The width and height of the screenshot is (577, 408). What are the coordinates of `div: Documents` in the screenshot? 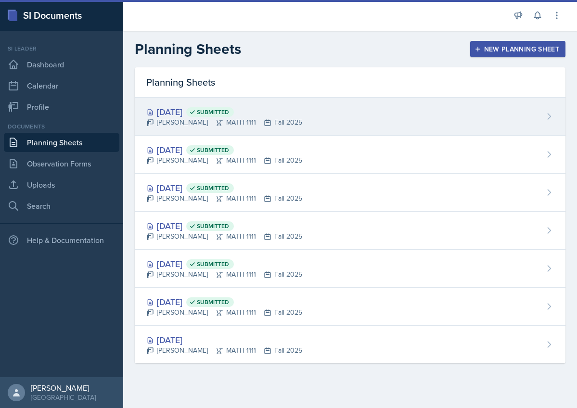 It's located at (62, 127).